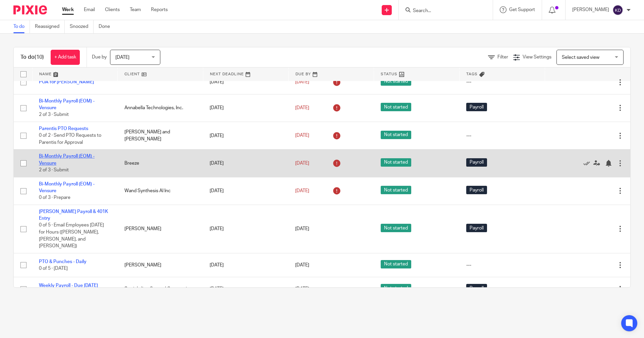 The image size is (644, 338). Describe the element at coordinates (65, 57) in the screenshot. I see `a: + Add task` at that location.